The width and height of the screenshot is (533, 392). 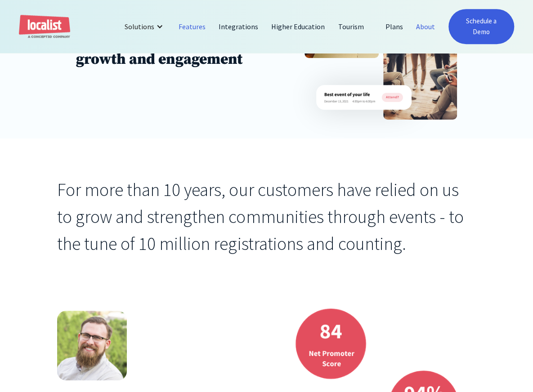 I want to click on img: Customer headshot, so click(x=92, y=346).